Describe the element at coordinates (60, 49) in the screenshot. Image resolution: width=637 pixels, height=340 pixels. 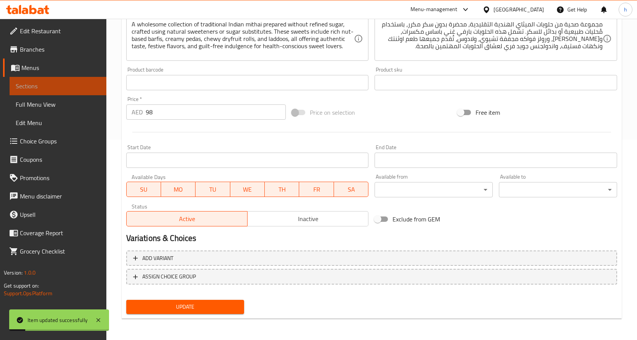
I see `span: Branches` at that location.